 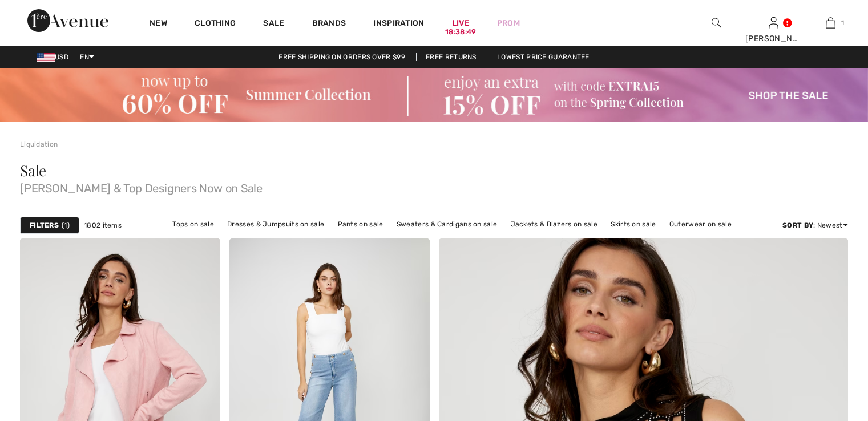 I want to click on a: Clothing, so click(x=215, y=24).